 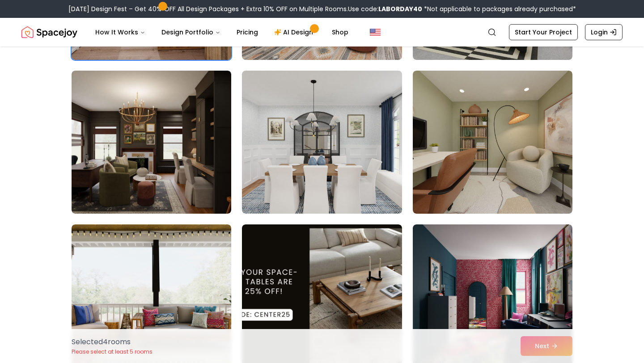 I want to click on button: How It Works, so click(x=120, y=32).